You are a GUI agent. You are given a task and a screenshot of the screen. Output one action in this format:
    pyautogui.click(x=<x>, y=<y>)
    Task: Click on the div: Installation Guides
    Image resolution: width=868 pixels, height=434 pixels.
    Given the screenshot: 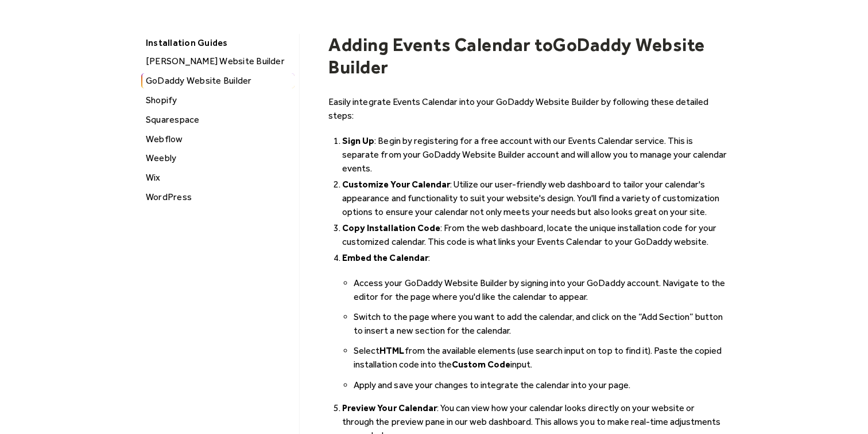 What is the action you would take?
    pyautogui.click(x=217, y=42)
    